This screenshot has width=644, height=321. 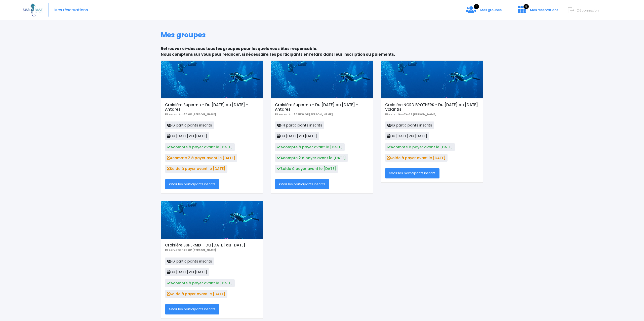 What do you see at coordinates (544, 10) in the screenshot?
I see `span: Mes réservations` at bounding box center [544, 10].